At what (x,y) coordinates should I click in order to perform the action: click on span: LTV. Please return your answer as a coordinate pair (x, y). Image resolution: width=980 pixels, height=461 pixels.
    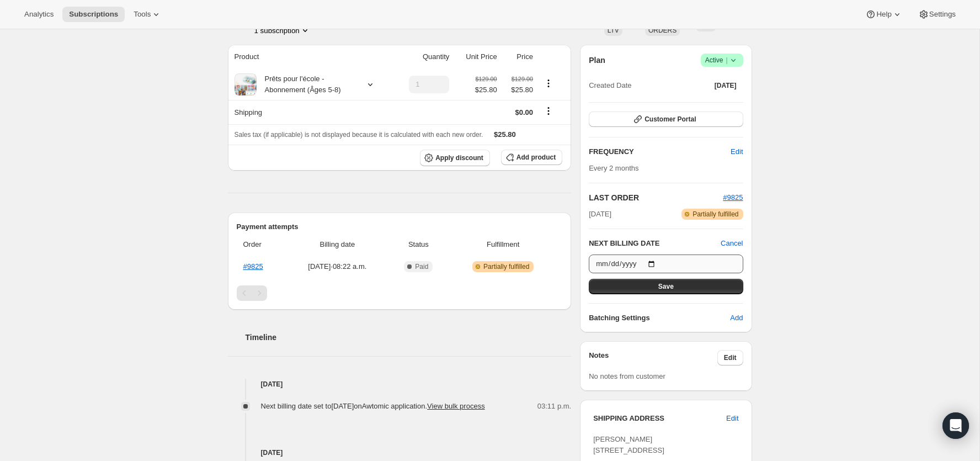
    Looking at the image, I should click on (613, 31).